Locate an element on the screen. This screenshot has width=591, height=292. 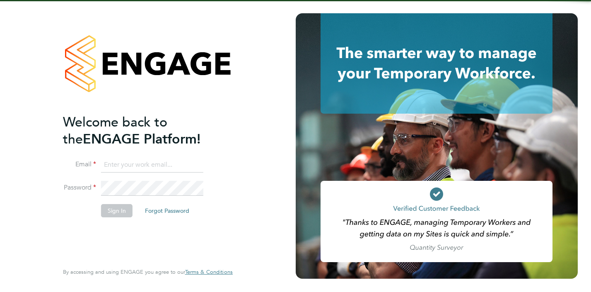
input: Enter your work email... is located at coordinates (152, 165).